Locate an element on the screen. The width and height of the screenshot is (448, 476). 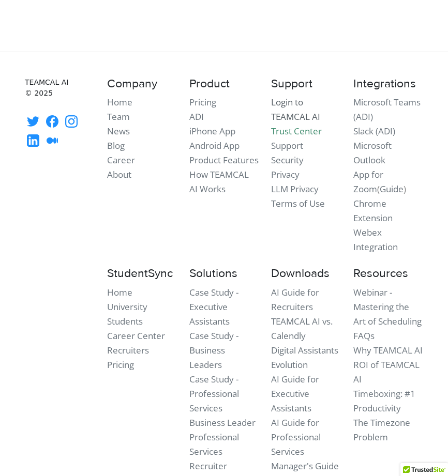
h4: Solutions is located at coordinates (224, 274).